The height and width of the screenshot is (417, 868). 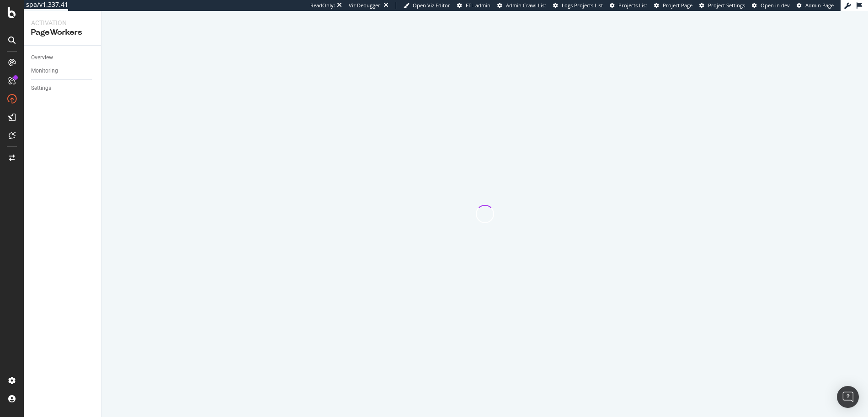 I want to click on a: FTL admin, so click(x=474, y=6).